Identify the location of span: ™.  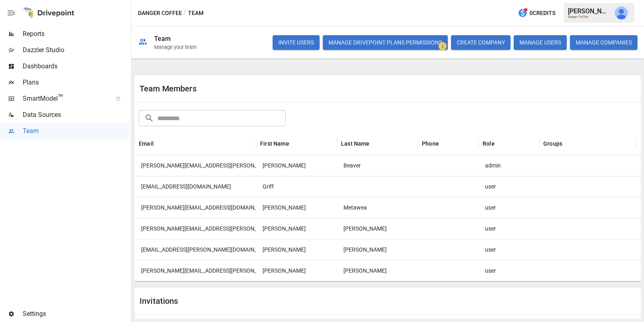
(61, 98).